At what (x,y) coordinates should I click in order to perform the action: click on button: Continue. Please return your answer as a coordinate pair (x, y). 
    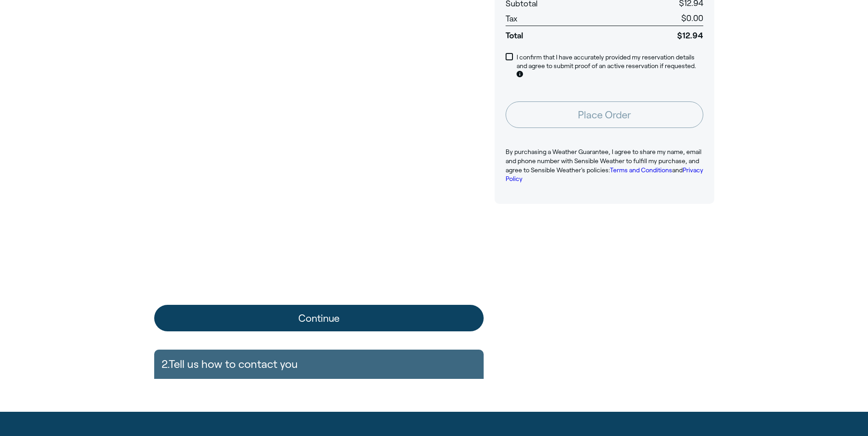
    Looking at the image, I should click on (319, 318).